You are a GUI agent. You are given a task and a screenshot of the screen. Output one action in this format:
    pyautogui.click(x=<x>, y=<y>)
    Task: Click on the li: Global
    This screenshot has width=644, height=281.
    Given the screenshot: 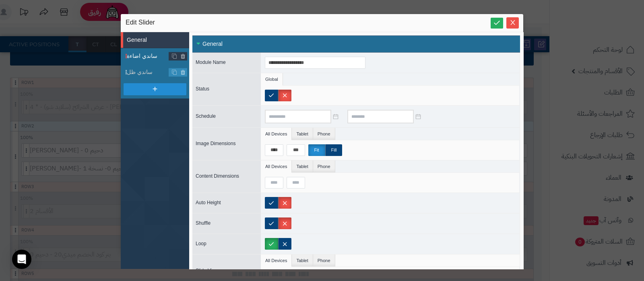 What is the action you would take?
    pyautogui.click(x=272, y=79)
    